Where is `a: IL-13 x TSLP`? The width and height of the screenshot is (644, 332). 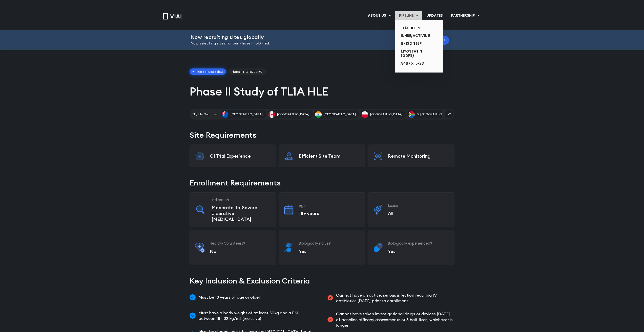 a: IL-13 x TSLP is located at coordinates (415, 44).